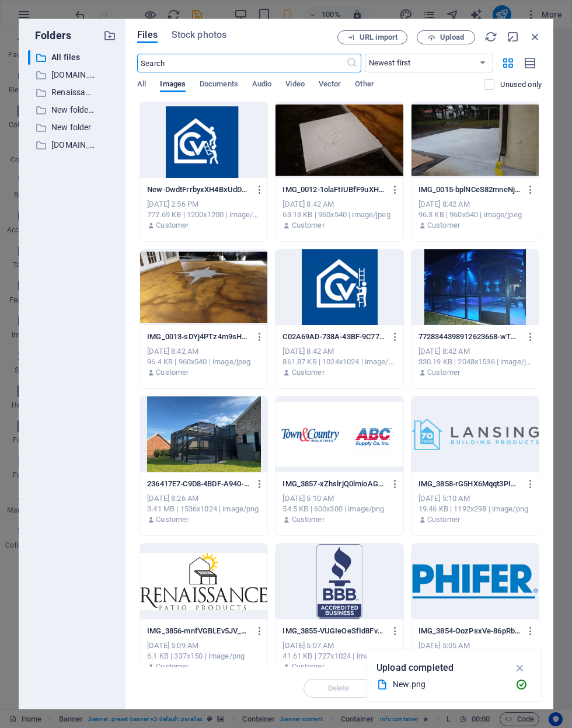 The image size is (572, 728). What do you see at coordinates (470, 337) in the screenshot?
I see `p: 7728344398912623668-wTUlF5qq3wikx-rR59pc3w.jpeg` at bounding box center [470, 337].